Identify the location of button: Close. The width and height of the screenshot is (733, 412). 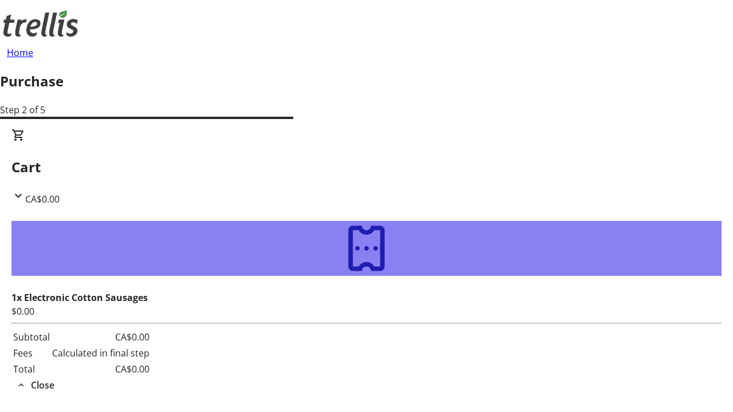
(35, 385).